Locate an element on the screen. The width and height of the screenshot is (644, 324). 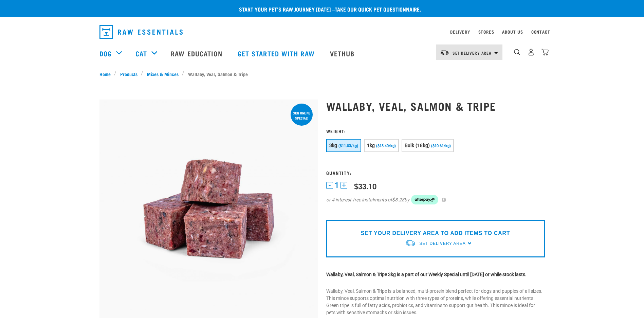
p: Wallaby, Veal, Salmon & Tripe is a balanced, multi-protein blend perfect for dogs and puppies of ... is located at coordinates (436, 302).